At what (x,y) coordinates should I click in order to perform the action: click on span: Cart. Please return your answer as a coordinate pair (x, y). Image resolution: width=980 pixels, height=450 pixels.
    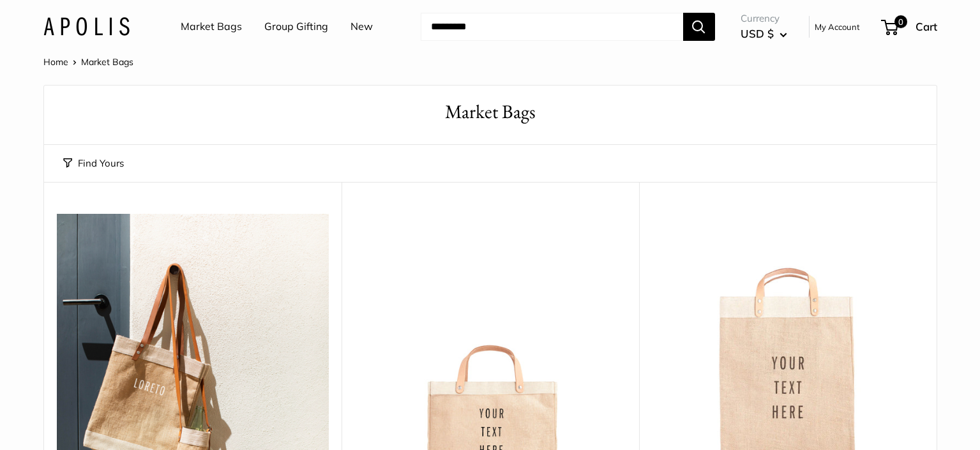
    Looking at the image, I should click on (926, 26).